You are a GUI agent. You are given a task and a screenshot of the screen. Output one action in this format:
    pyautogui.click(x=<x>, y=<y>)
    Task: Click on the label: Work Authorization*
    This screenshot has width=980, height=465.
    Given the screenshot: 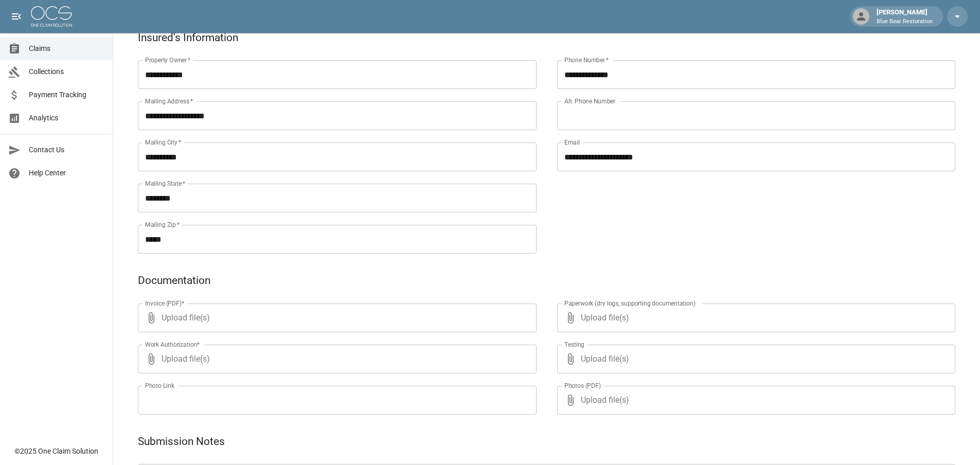 What is the action you would take?
    pyautogui.click(x=173, y=344)
    